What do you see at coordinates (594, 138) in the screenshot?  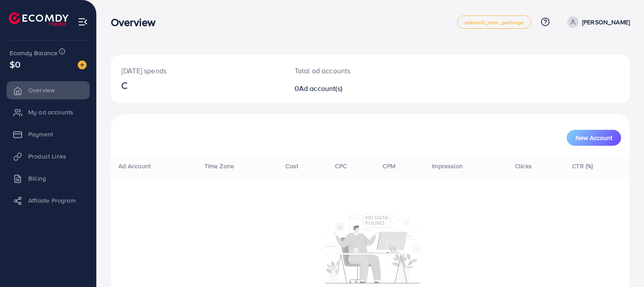 I see `span: New Account` at bounding box center [594, 138].